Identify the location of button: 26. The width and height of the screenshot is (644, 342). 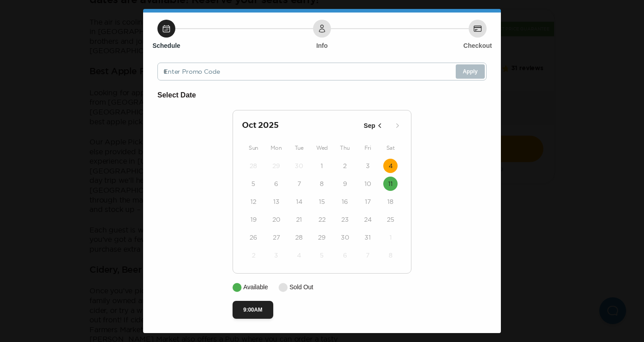
(253, 237).